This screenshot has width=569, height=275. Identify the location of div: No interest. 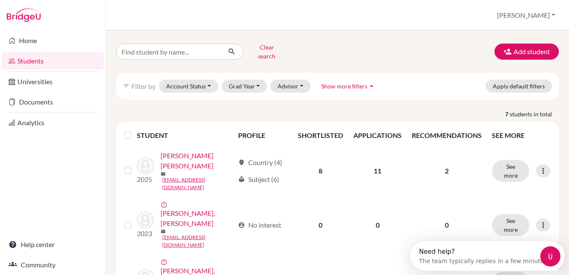
(259, 225).